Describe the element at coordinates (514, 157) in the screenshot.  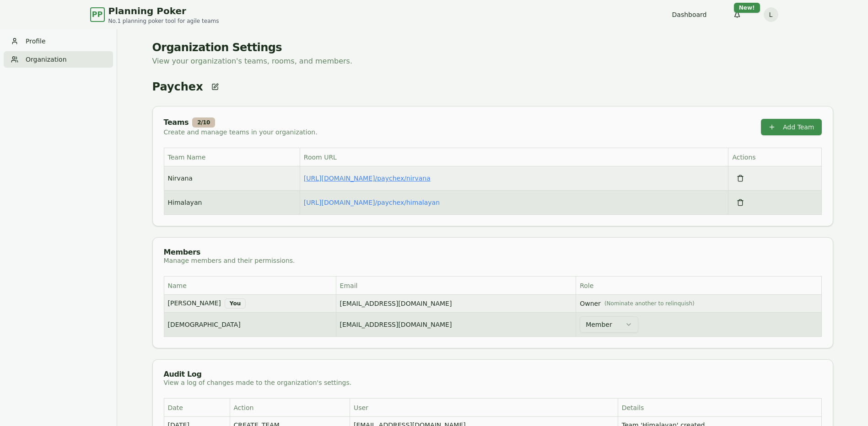
I see `th: Room URL` at that location.